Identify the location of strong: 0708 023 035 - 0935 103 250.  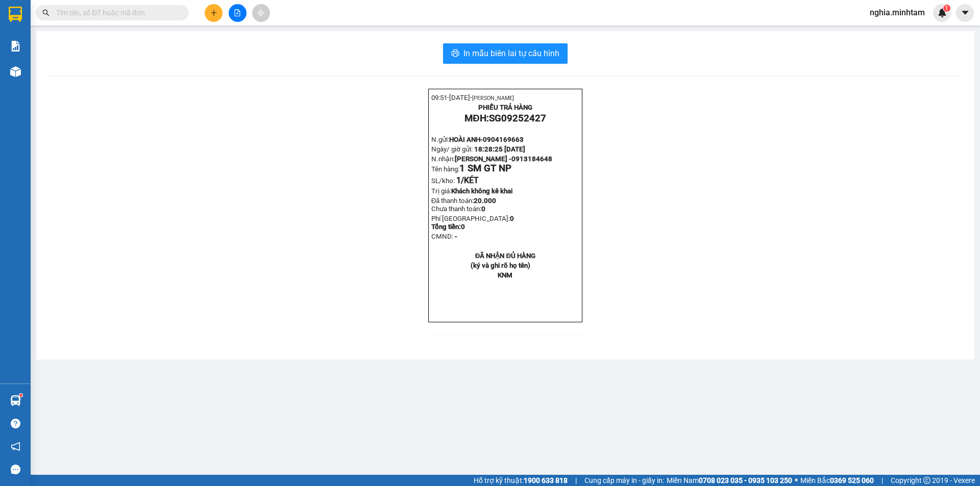
(745, 480).